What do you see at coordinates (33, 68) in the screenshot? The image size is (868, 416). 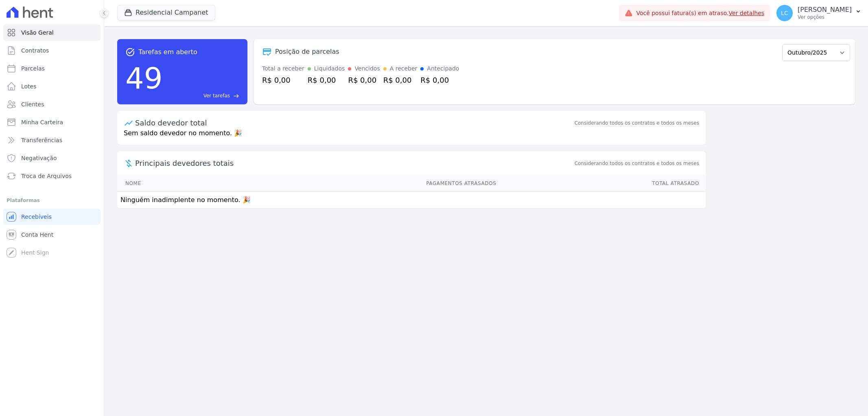 I see `span: Parcelas` at bounding box center [33, 68].